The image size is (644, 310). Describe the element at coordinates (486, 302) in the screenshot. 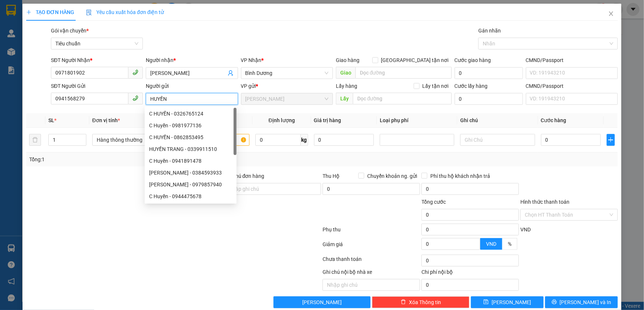

I see `span: save` at that location.